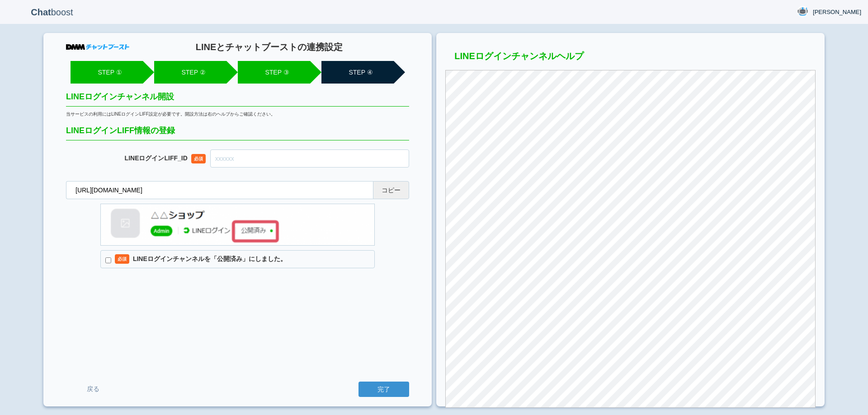 Image resolution: width=868 pixels, height=415 pixels. What do you see at coordinates (630, 58) in the screenshot?
I see `h3: LINEログインチャンネルヘルプ` at bounding box center [630, 58].